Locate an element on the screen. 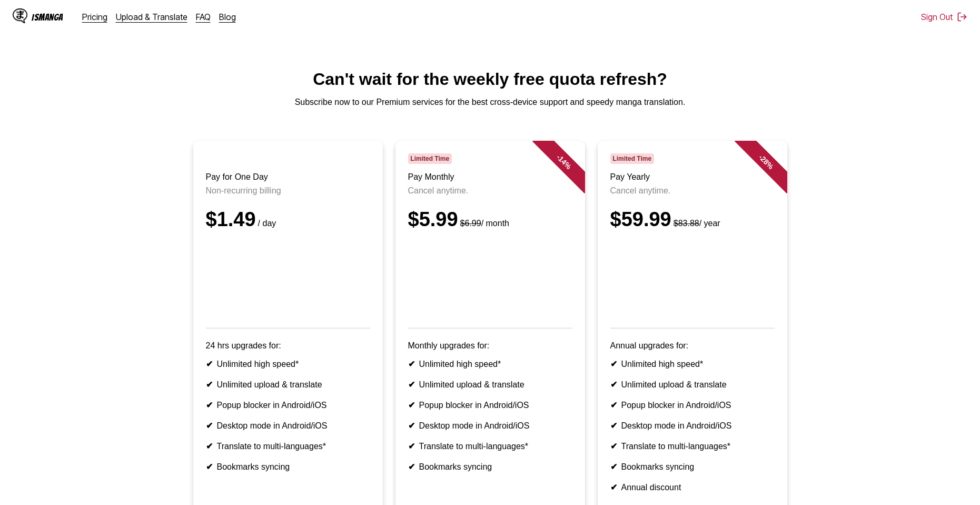  div: $5.99 is located at coordinates (490, 219).